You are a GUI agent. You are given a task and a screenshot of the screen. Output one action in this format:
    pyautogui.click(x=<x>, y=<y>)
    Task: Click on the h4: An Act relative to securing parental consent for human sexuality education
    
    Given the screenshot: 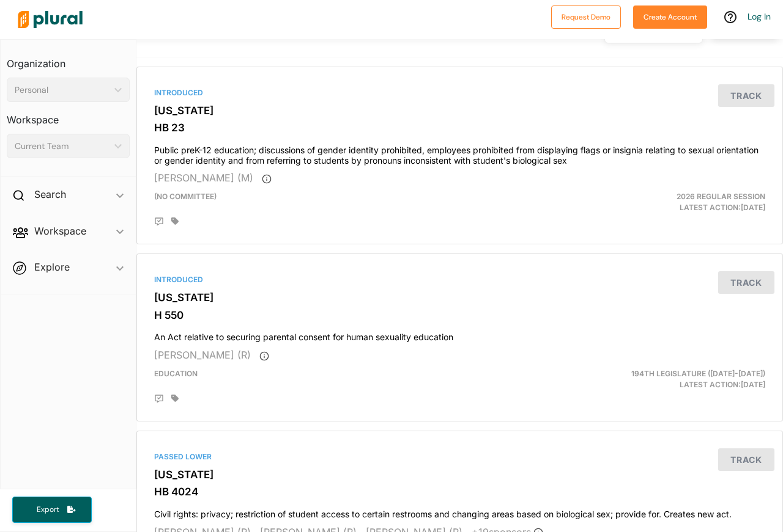 What is the action you would take?
    pyautogui.click(x=459, y=334)
    